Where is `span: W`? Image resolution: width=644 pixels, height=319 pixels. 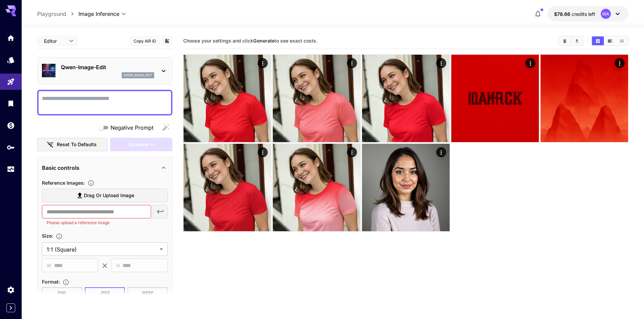
span: W is located at coordinates (49, 266).